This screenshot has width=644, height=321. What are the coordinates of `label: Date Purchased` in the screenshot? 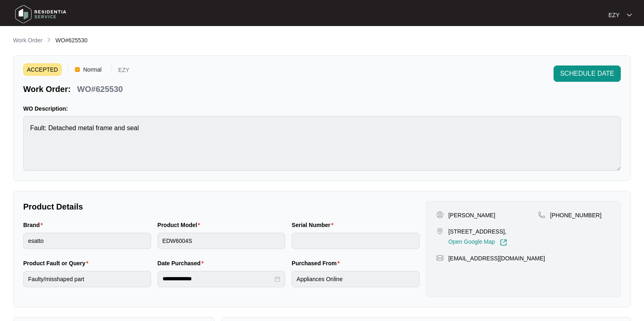 It's located at (182, 263).